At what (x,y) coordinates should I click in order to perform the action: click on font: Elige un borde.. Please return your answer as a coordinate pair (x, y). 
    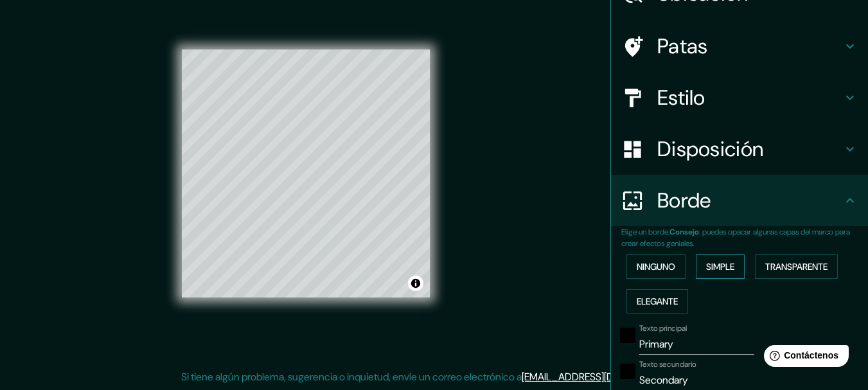
    Looking at the image, I should click on (645, 232).